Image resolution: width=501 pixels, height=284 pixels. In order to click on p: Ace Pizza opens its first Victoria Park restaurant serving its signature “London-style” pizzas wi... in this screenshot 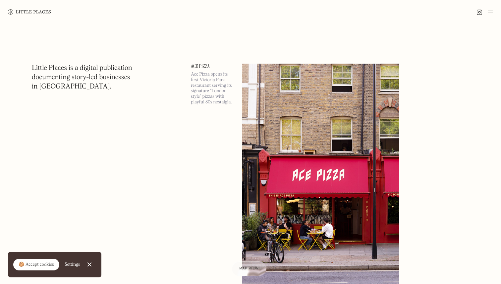, I will do `click(212, 88)`.